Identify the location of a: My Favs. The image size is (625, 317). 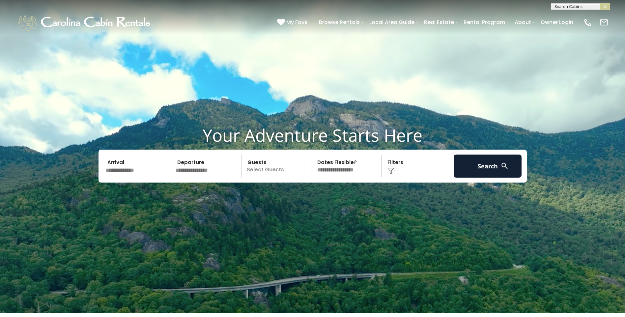
(293, 22).